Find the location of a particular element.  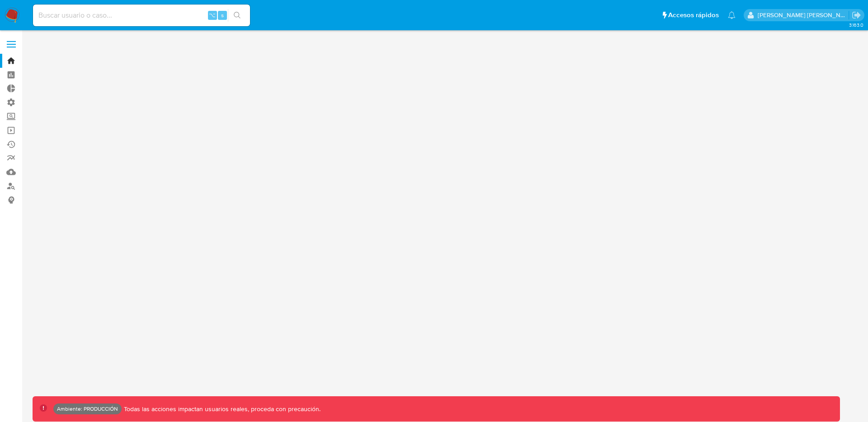

p: Todas las acciones impactan usuarios reales, proceda con precaución. is located at coordinates (221, 409).